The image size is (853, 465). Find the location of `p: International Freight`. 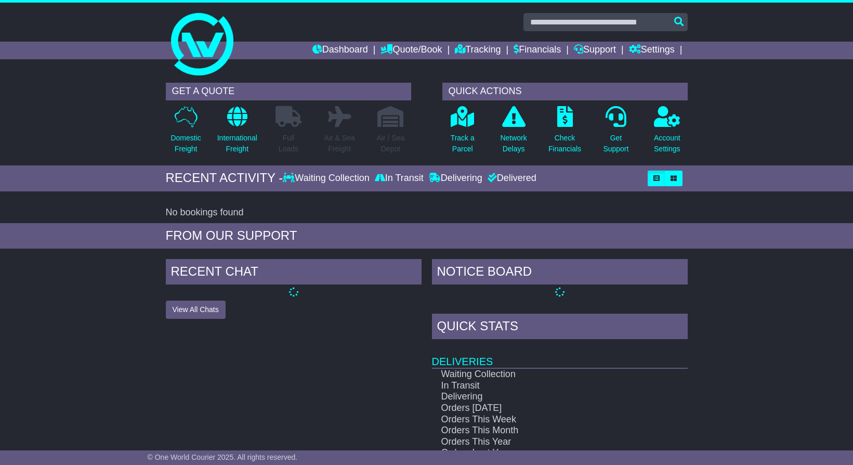

p: International Freight is located at coordinates (237, 143).